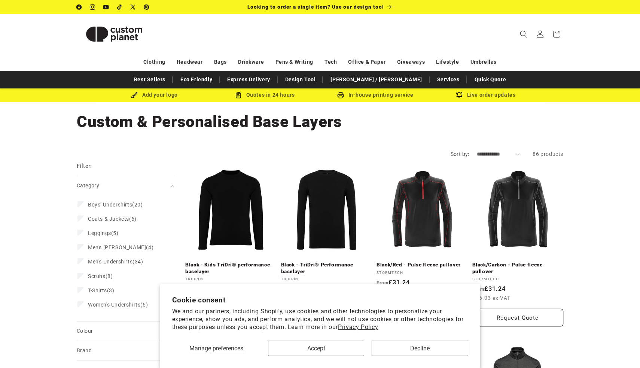 The width and height of the screenshot is (640, 368). Describe the element at coordinates (103, 233) in the screenshot. I see `span: (5)` at that location.